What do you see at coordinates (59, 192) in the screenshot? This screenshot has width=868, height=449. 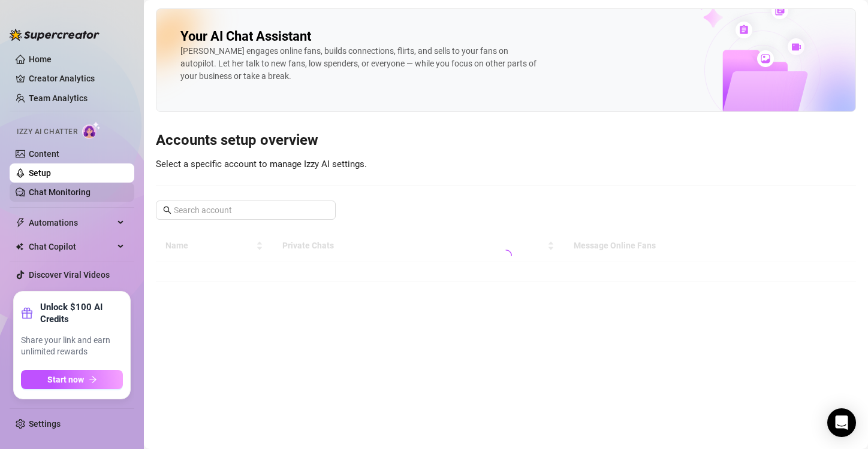 I see `a: Chat Monitoring` at bounding box center [59, 192].